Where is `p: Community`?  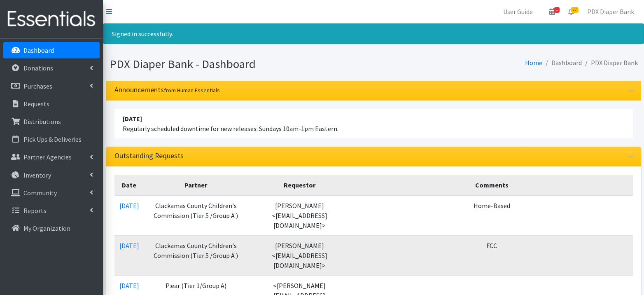 p: Community is located at coordinates (40, 193).